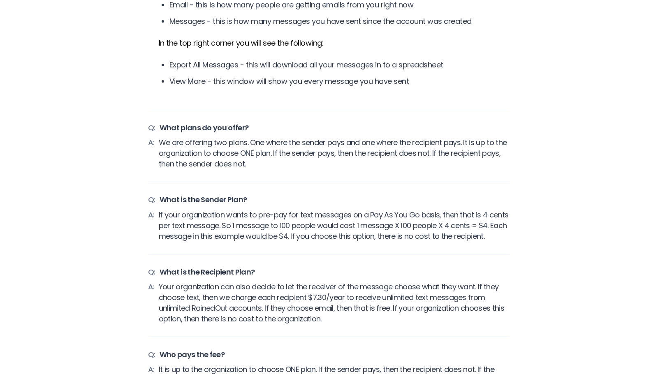 Image resolution: width=658 pixels, height=374 pixels. Describe the element at coordinates (334, 153) in the screenshot. I see `span: We are offering two plans. One where the sender pays and one where the recipient pays. It is up t...` at that location.